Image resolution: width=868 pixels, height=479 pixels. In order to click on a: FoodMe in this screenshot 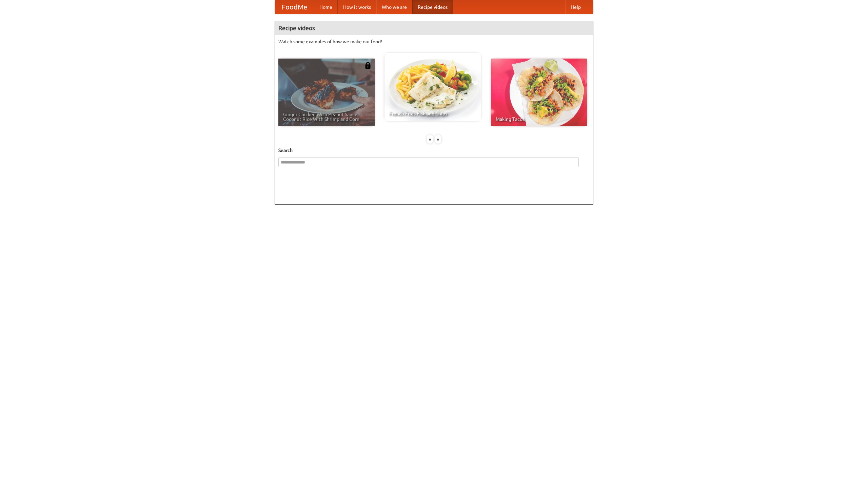, I will do `click(295, 7)`.